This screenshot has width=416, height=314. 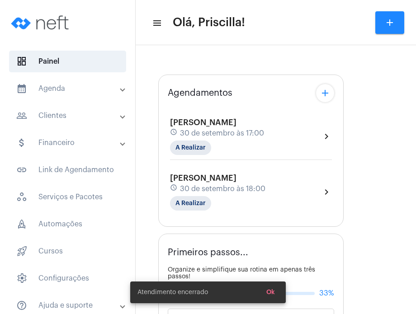 I want to click on span: Agendamentos, so click(x=200, y=93).